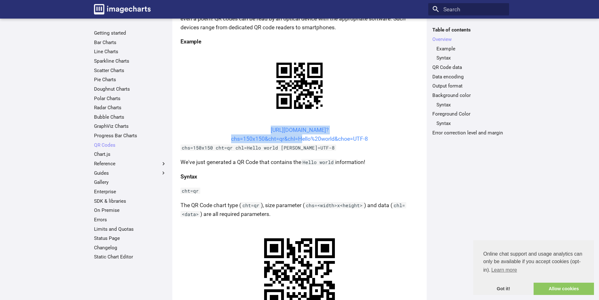 The height and width of the screenshot is (300, 599). I want to click on nav: Table of contents, so click(469, 81).